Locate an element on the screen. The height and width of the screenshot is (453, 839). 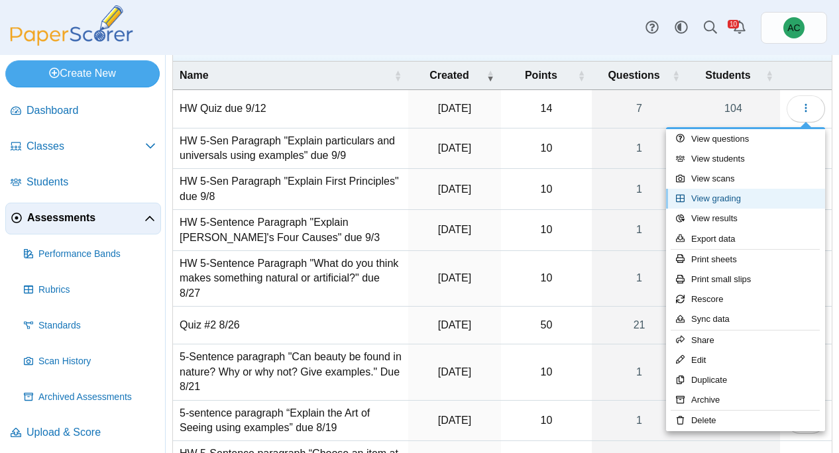
img: PaperScorer is located at coordinates (72, 25).